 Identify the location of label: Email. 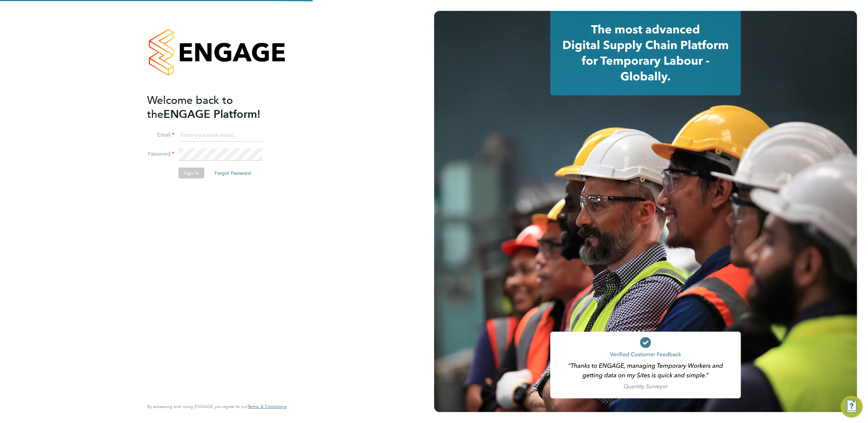
(161, 135).